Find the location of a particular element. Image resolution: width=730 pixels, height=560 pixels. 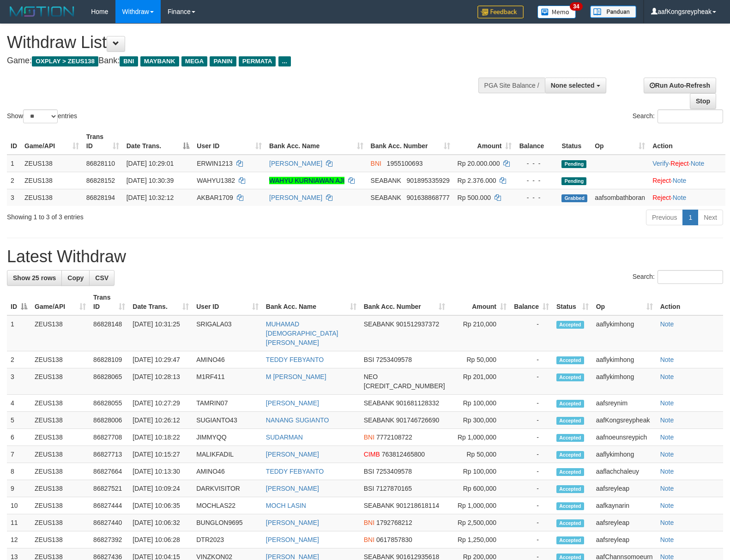

span: PERMATA is located at coordinates (257, 61).